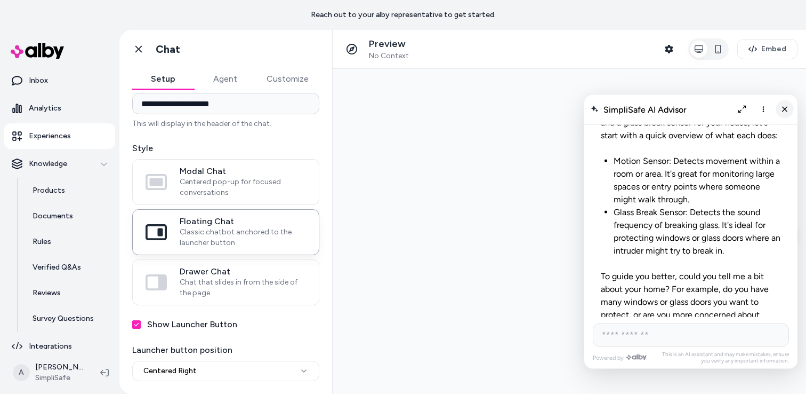  I want to click on a: Survey Questions, so click(68, 318).